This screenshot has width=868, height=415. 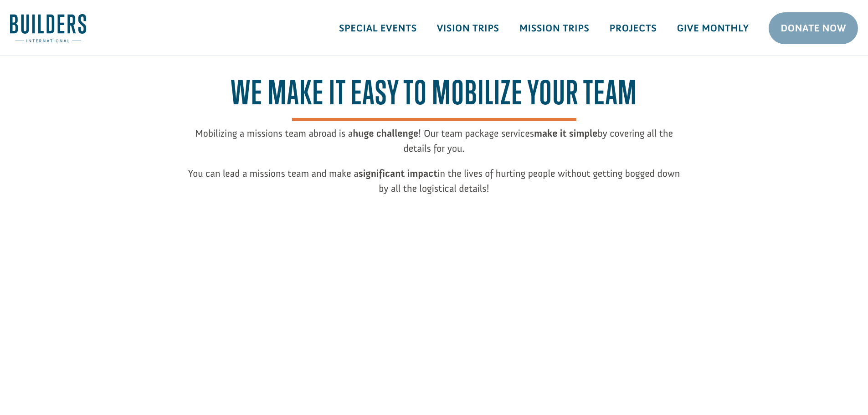 What do you see at coordinates (468, 28) in the screenshot?
I see `a: Vision Trips` at bounding box center [468, 28].